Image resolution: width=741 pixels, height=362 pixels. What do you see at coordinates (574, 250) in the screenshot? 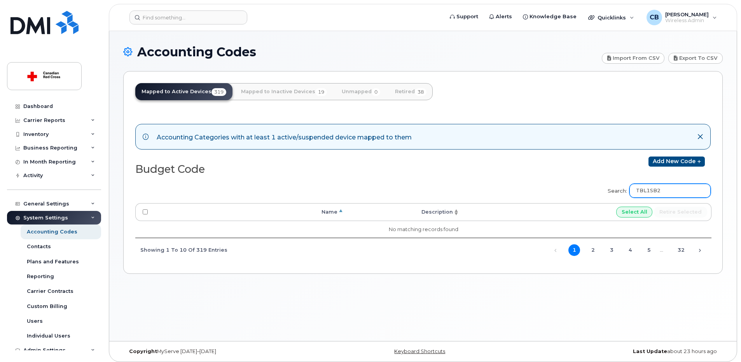
I see `a: 1` at bounding box center [574, 250].